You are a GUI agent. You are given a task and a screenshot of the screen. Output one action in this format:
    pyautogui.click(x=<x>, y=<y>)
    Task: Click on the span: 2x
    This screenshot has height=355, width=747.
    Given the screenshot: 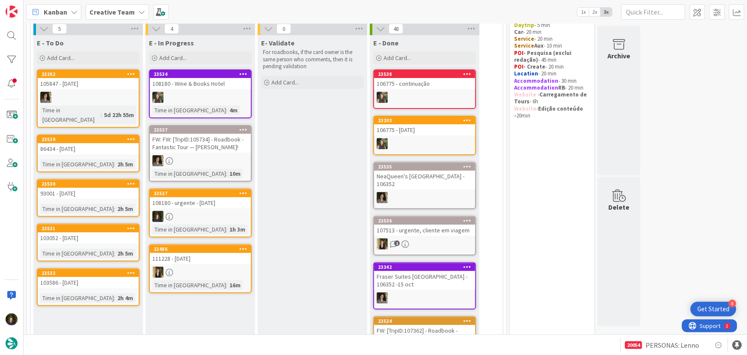 What is the action you would take?
    pyautogui.click(x=595, y=12)
    